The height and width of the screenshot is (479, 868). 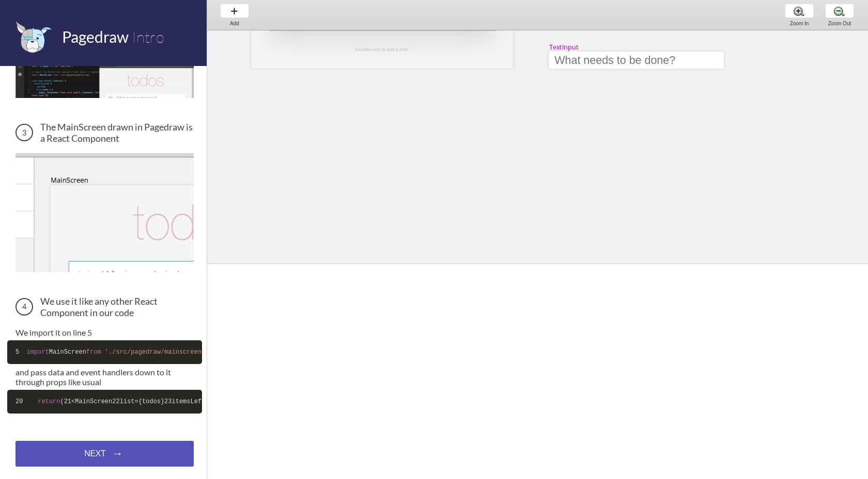 I want to click on span: 23, so click(x=168, y=402).